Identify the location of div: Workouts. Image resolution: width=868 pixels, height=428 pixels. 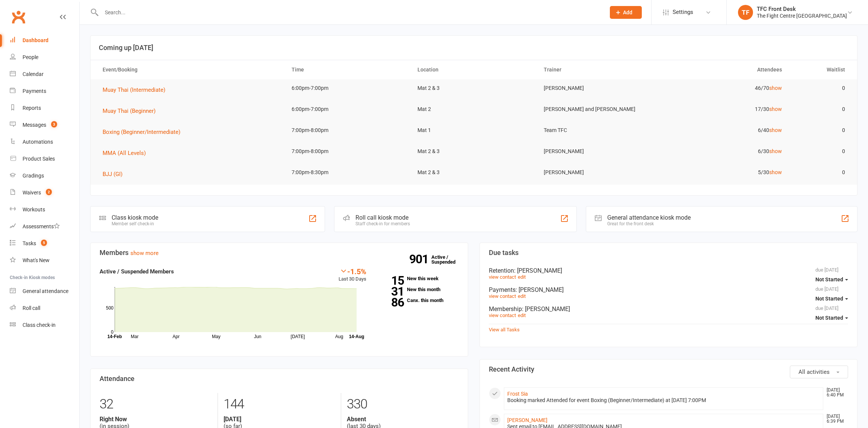
(34, 209).